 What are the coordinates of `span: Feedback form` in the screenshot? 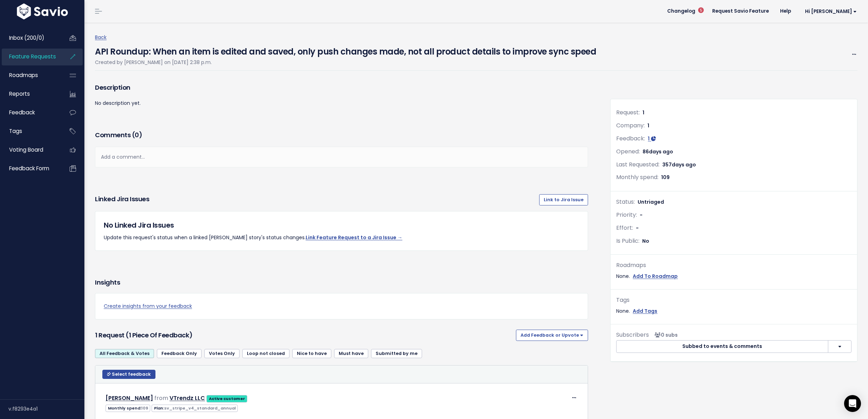 It's located at (29, 168).